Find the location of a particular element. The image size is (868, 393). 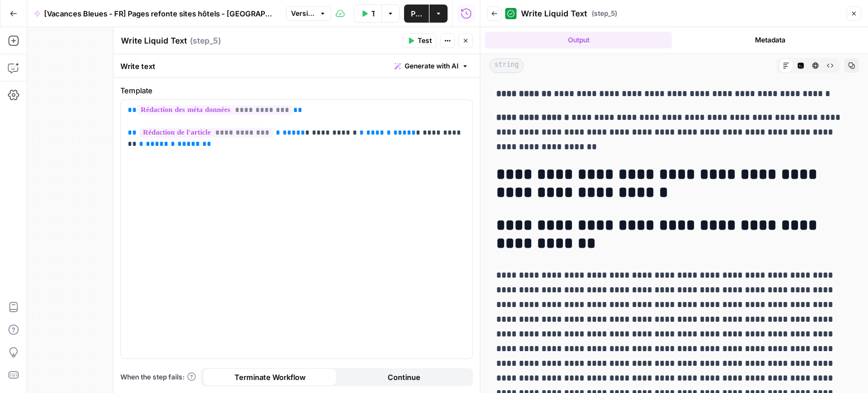

button: Generate with AI is located at coordinates (431, 66).